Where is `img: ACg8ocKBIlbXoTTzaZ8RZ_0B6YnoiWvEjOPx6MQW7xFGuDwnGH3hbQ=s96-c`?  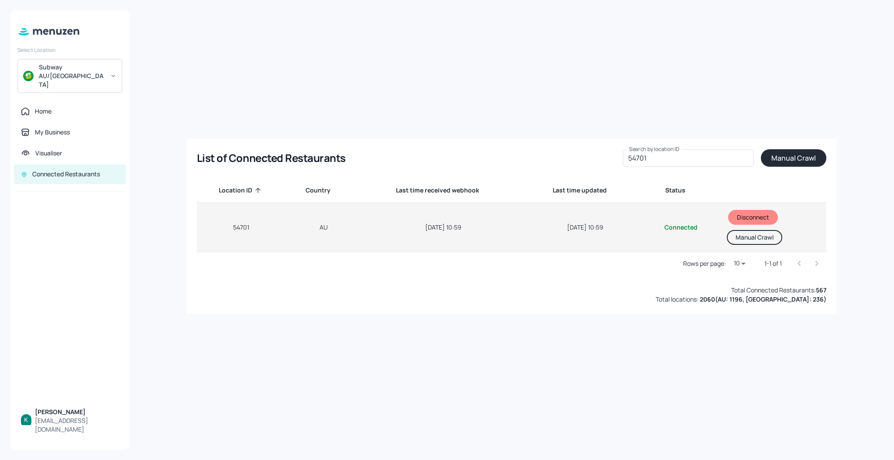
img: ACg8ocKBIlbXoTTzaZ8RZ_0B6YnoiWvEjOPx6MQW7xFGuDwnGH3hbQ=s96-c is located at coordinates (26, 420).